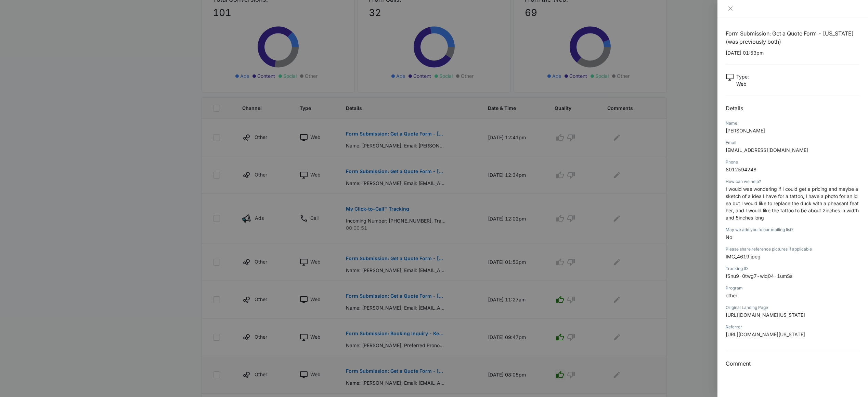  Describe the element at coordinates (792, 308) in the screenshot. I see `div: Original Landing Page` at that location.